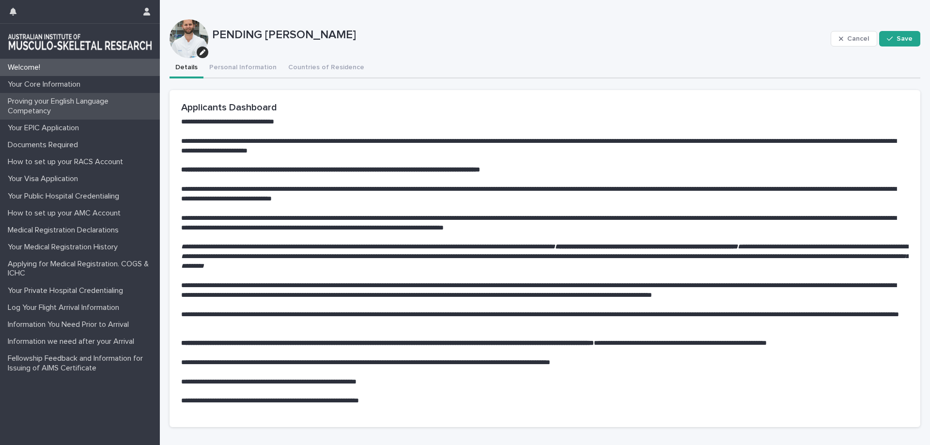 Image resolution: width=930 pixels, height=445 pixels. What do you see at coordinates (65, 307) in the screenshot?
I see `p: Log Your Flight Arrival Information` at bounding box center [65, 307].